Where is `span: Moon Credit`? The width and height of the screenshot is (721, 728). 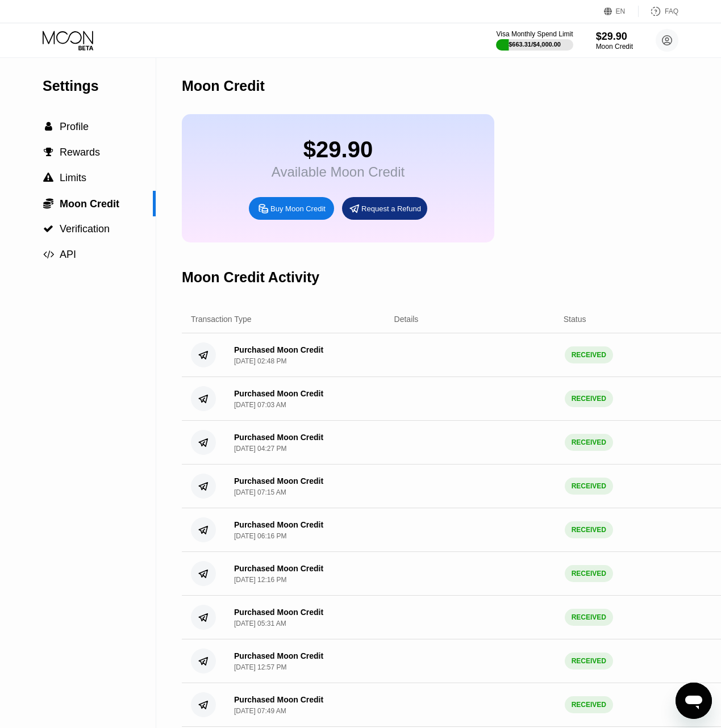 span: Moon Credit is located at coordinates (89, 204).